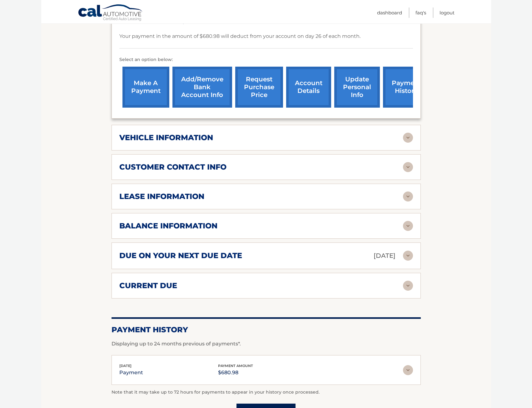 The width and height of the screenshot is (532, 408). I want to click on h2: Payment History, so click(266, 329).